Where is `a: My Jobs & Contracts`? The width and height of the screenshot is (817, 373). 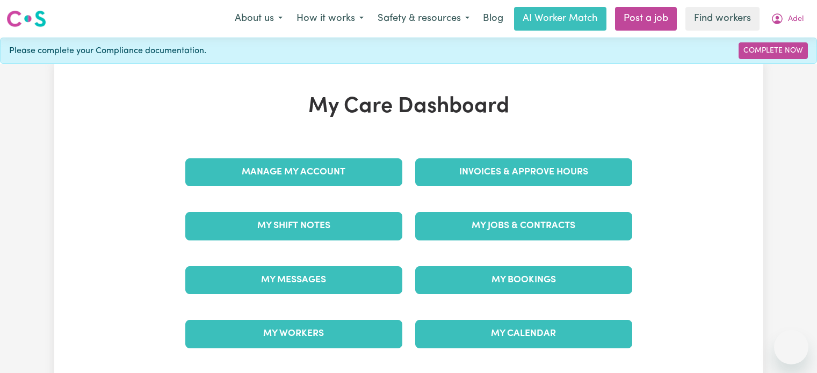 a: My Jobs & Contracts is located at coordinates (524, 226).